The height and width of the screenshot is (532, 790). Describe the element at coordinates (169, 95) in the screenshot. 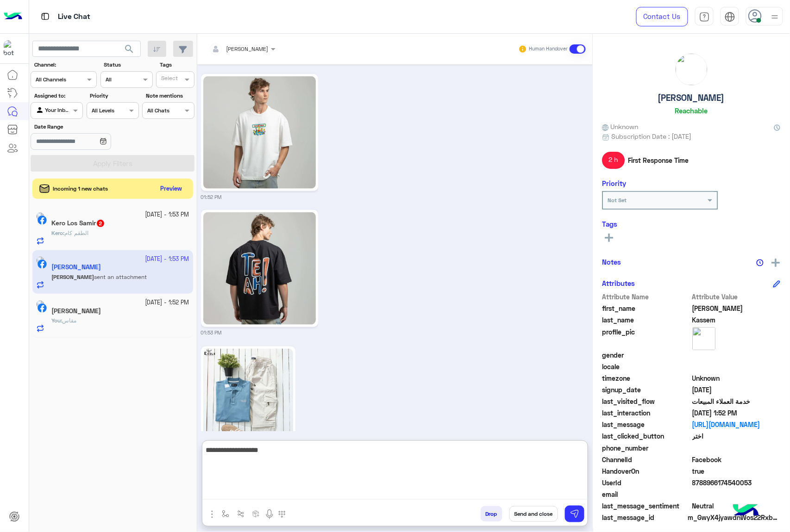

I see `label: Note mentions` at that location.